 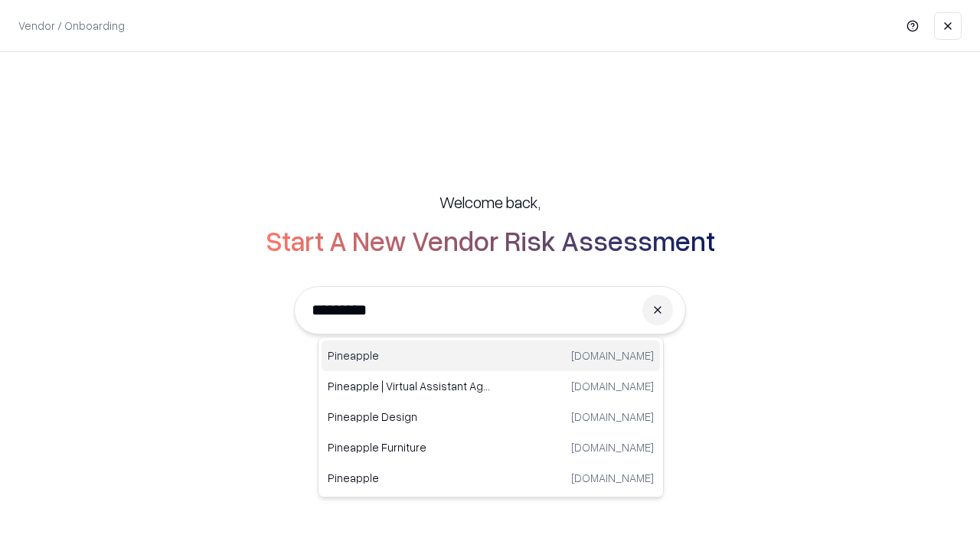 What do you see at coordinates (490, 240) in the screenshot?
I see `h2: Start A New Vendor Risk Assessment` at bounding box center [490, 240].